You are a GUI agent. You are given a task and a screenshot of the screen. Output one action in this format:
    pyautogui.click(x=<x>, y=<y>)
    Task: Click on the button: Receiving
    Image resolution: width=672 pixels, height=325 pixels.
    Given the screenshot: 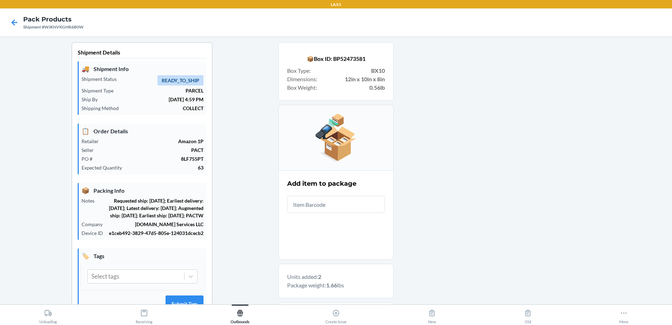 What is the action you would take?
    pyautogui.click(x=144, y=314)
    